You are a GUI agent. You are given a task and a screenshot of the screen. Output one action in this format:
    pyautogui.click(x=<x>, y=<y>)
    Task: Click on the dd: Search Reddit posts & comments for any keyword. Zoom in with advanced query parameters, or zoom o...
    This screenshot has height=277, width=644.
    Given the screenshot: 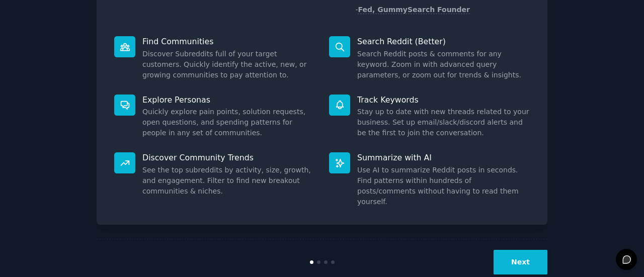 What is the action you would take?
    pyautogui.click(x=443, y=64)
    